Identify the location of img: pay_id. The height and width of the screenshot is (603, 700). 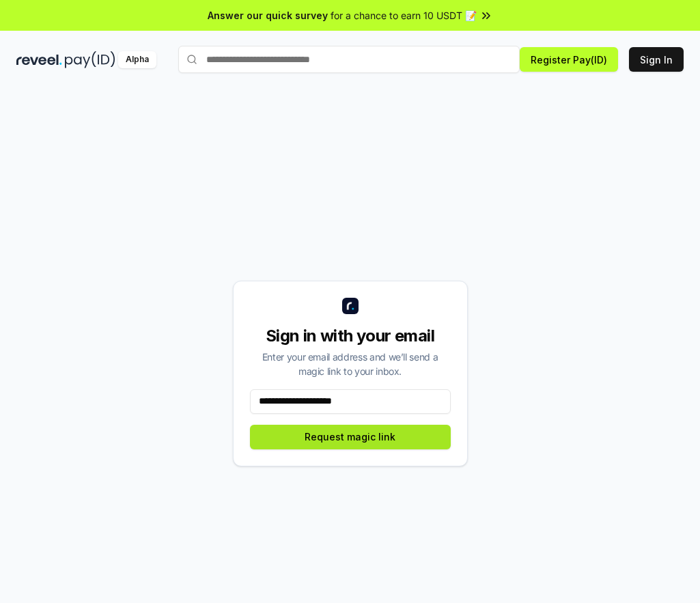
(90, 60).